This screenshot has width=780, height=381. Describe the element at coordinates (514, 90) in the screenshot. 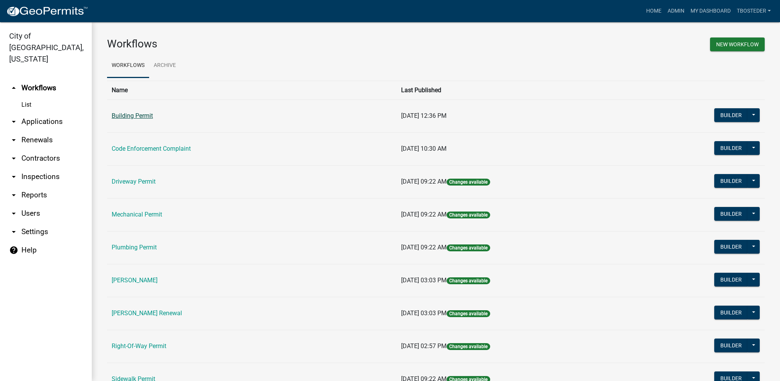

I see `th: Last Published` at that location.